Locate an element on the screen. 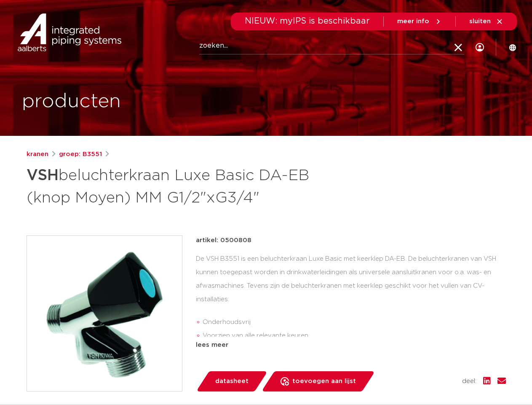 This screenshot has height=405, width=532. li: Voorzien van alle relevante keuren is located at coordinates (354, 335).